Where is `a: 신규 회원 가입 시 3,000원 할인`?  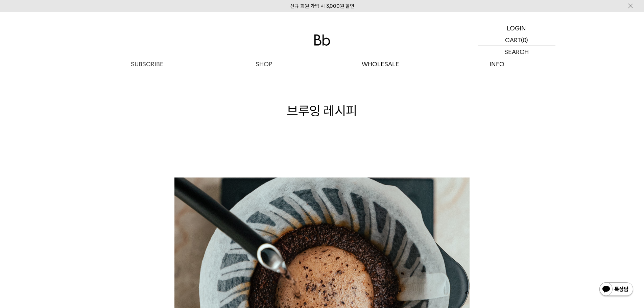 a: 신규 회원 가입 시 3,000원 할인 is located at coordinates (322, 6).